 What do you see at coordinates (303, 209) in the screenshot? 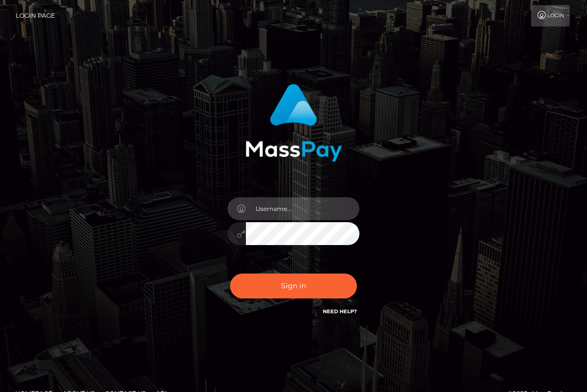
I see `input: Username...` at bounding box center [303, 209].